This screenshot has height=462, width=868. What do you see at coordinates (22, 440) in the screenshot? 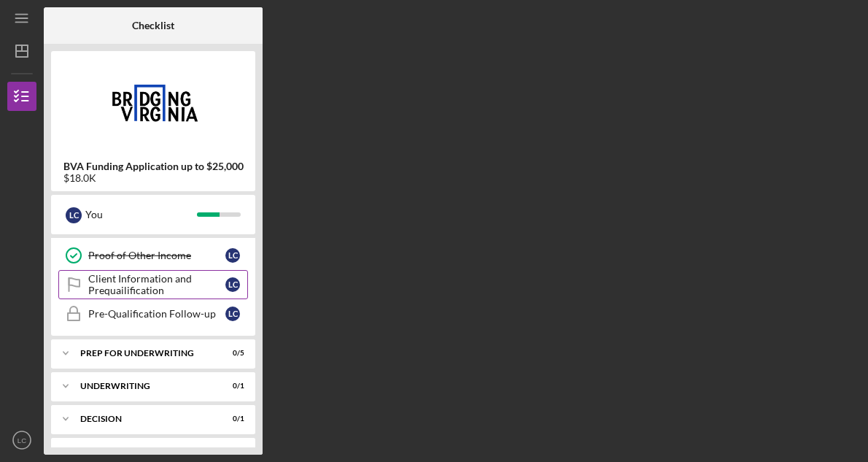
I see `button: LC` at bounding box center [22, 440].